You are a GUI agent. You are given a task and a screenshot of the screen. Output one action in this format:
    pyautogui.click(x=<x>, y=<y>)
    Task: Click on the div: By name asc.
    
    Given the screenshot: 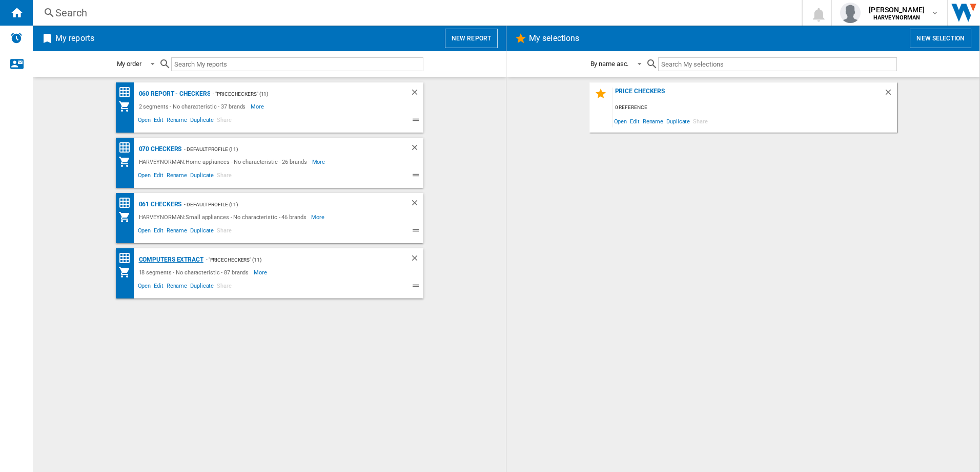 What is the action you would take?
    pyautogui.click(x=610, y=63)
    